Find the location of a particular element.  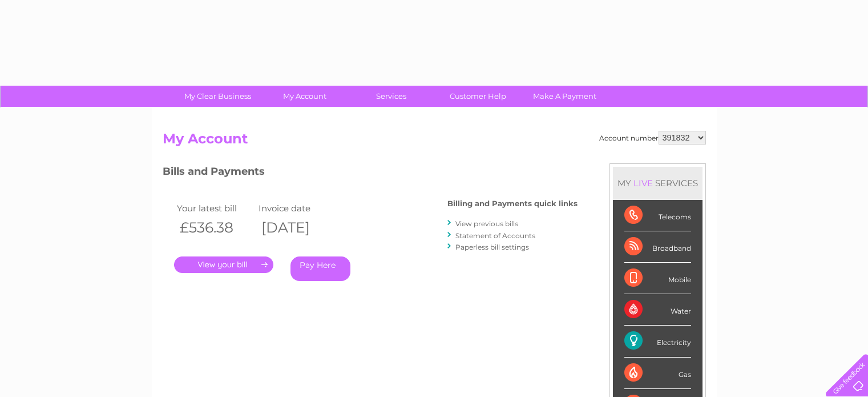

th: £536.38 is located at coordinates (216, 227).